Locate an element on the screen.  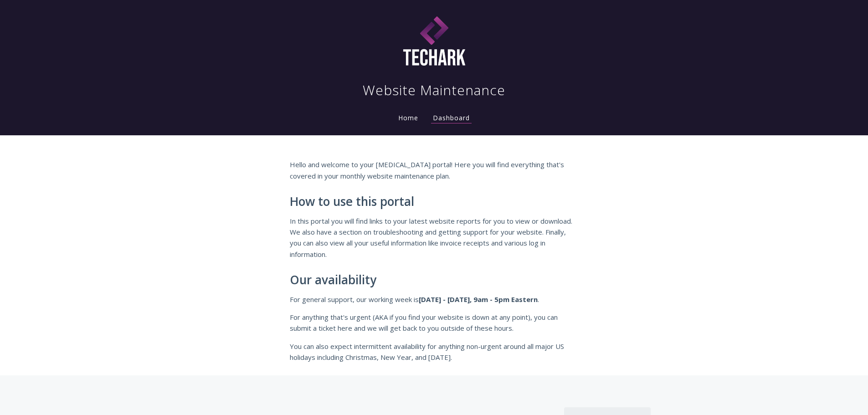
h2: How to use this portal is located at coordinates (434, 202).